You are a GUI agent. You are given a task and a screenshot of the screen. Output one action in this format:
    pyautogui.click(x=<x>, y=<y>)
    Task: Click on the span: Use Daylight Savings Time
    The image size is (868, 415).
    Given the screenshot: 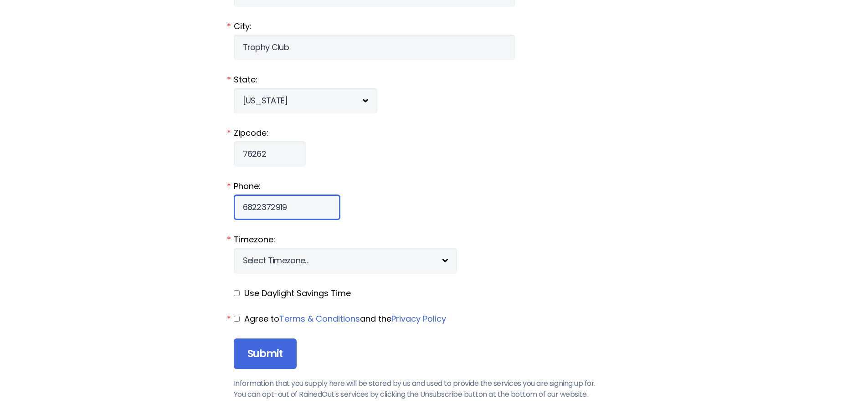 What is the action you would take?
    pyautogui.click(x=298, y=293)
    